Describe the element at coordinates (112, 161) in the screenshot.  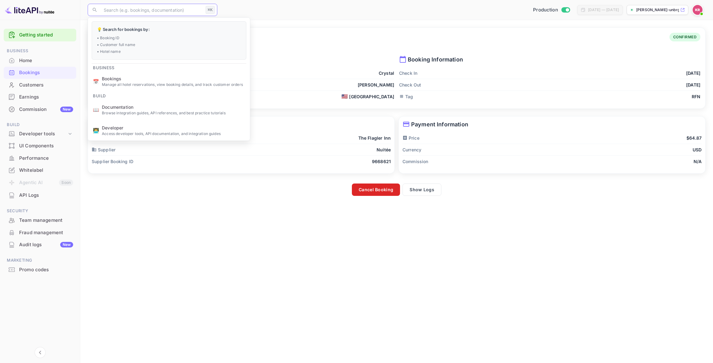
I see `p: Supplier Booking ID` at that location.